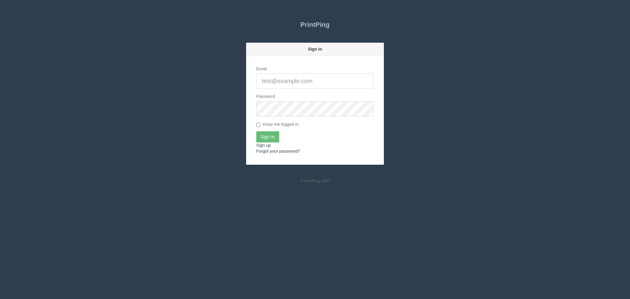 This screenshot has width=630, height=299. Describe the element at coordinates (268, 137) in the screenshot. I see `input: Sign In` at that location.